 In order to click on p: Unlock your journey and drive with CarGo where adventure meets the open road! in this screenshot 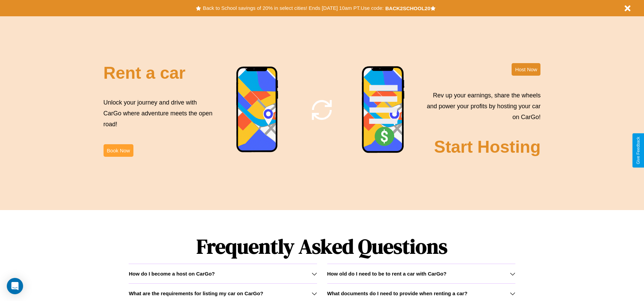, I will do `click(159, 113)`.